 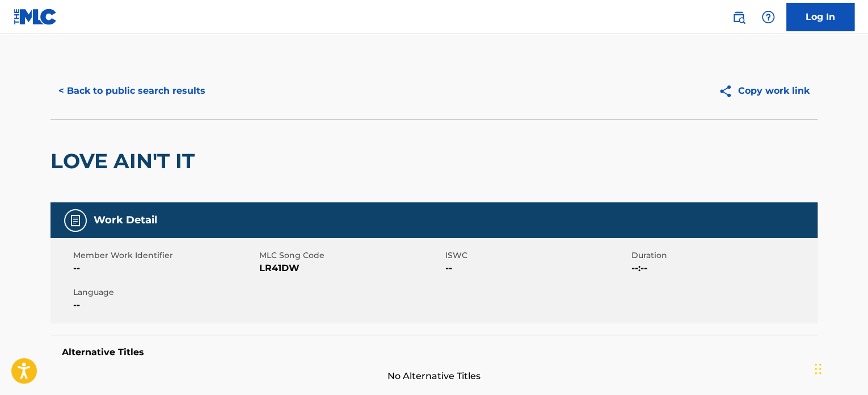 I want to click on img: help, so click(x=768, y=17).